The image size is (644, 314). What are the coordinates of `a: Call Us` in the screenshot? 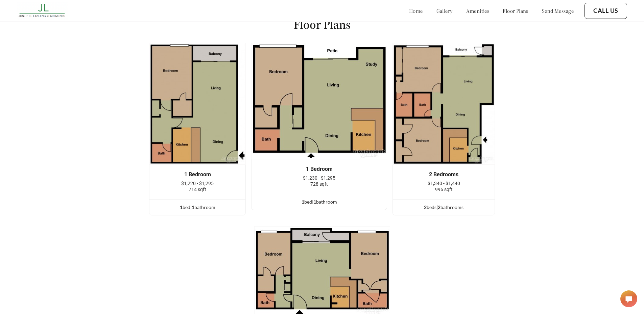 It's located at (606, 11).